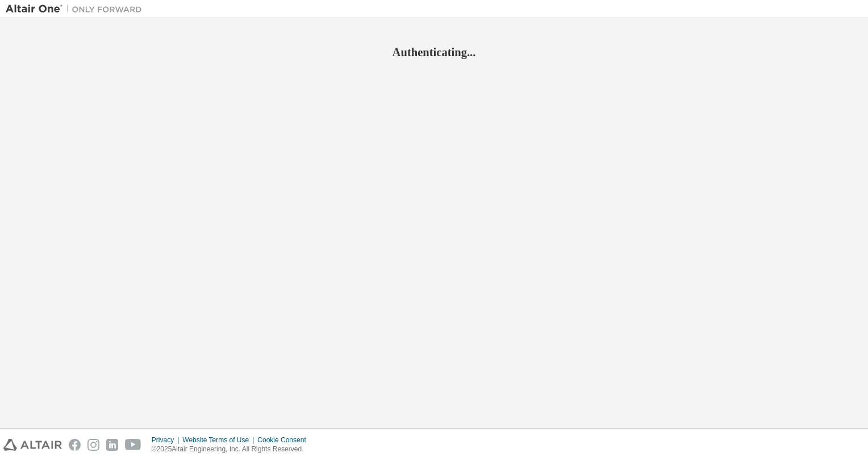  I want to click on img: youtube.svg, so click(133, 445).